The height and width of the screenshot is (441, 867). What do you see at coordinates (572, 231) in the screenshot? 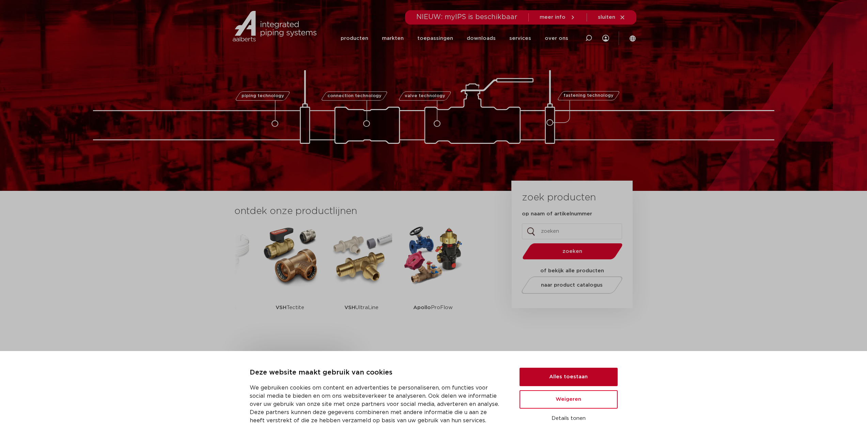
I see `input: zoeken` at bounding box center [572, 231].